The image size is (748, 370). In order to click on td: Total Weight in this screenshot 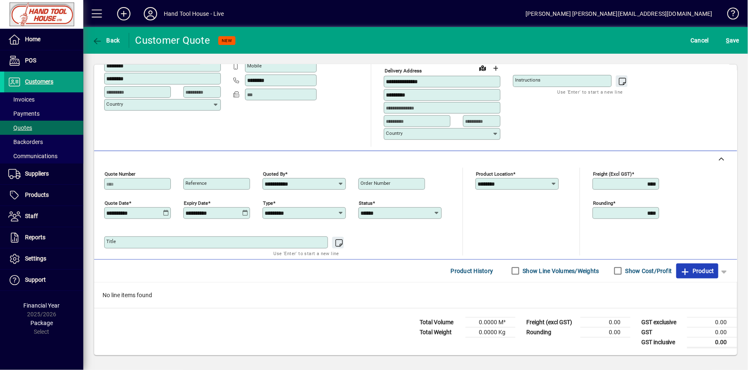, I will do `click(440, 332)`.